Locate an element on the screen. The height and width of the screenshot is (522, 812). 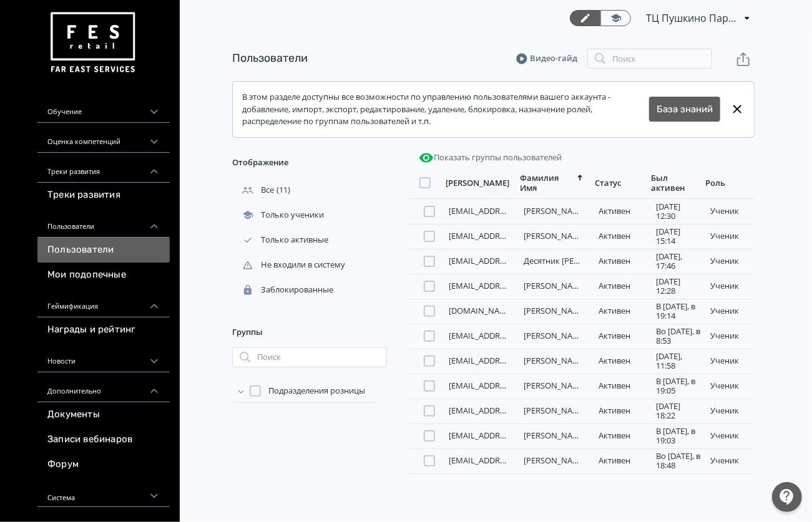
a: Видео-гайд is located at coordinates (547, 58).